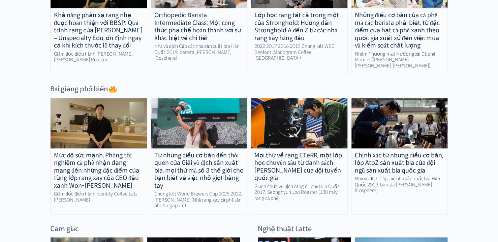  What do you see at coordinates (299, 27) in the screenshot?
I see `div: Lớp học rang tất cả trong một của Stronghold: Hướng dẫn Stronghold A đến Z từ các nhà rang xay hà...` at bounding box center [299, 27].